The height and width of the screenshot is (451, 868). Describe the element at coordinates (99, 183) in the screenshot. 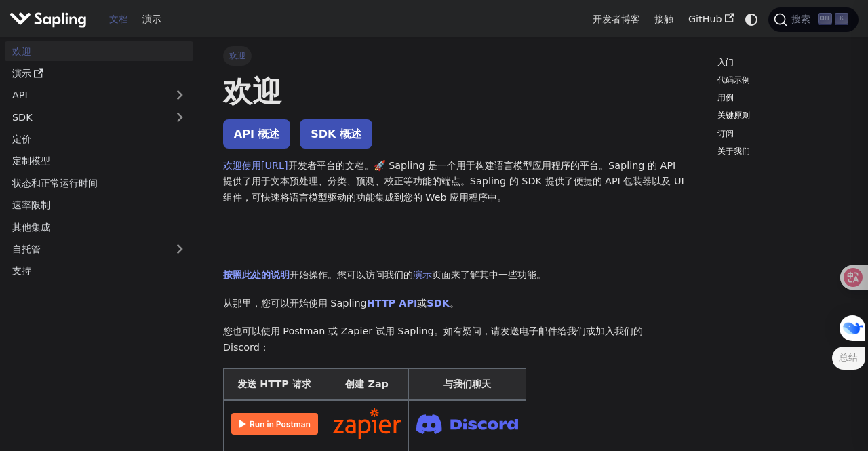

I see `a: 状态和正常运行时间` at that location.